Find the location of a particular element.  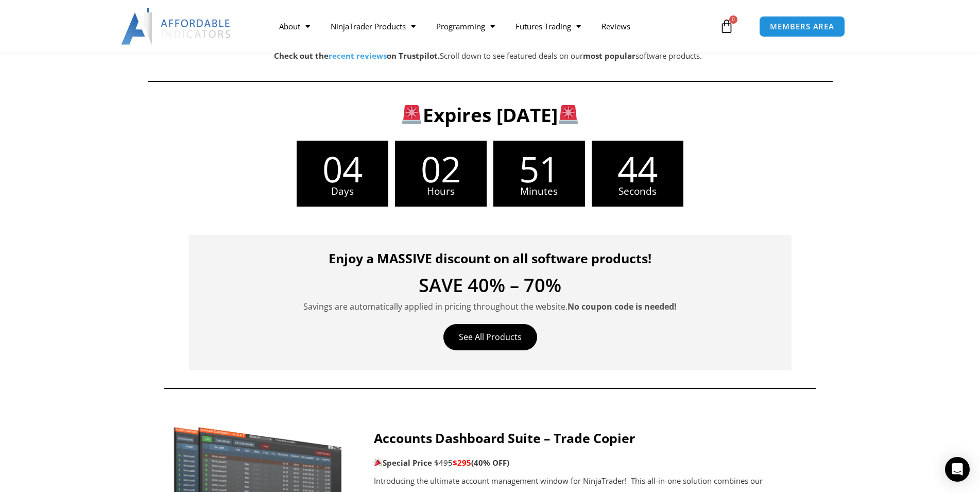

a: NinjaTrader Products is located at coordinates (372, 27).